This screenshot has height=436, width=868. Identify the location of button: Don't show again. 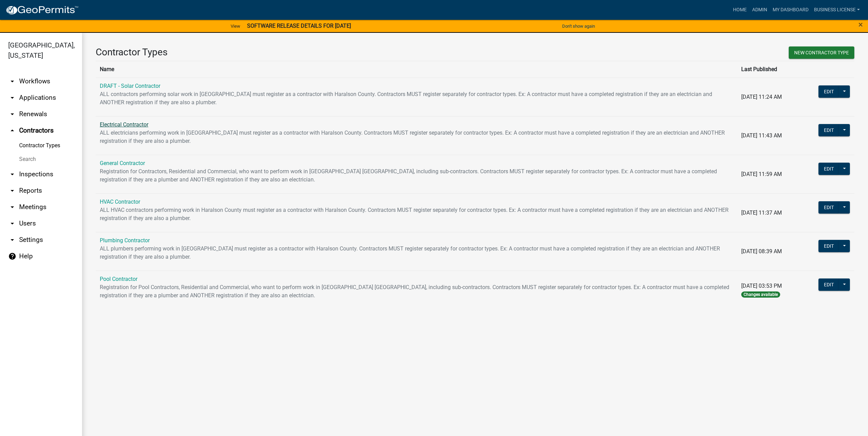
(578, 26).